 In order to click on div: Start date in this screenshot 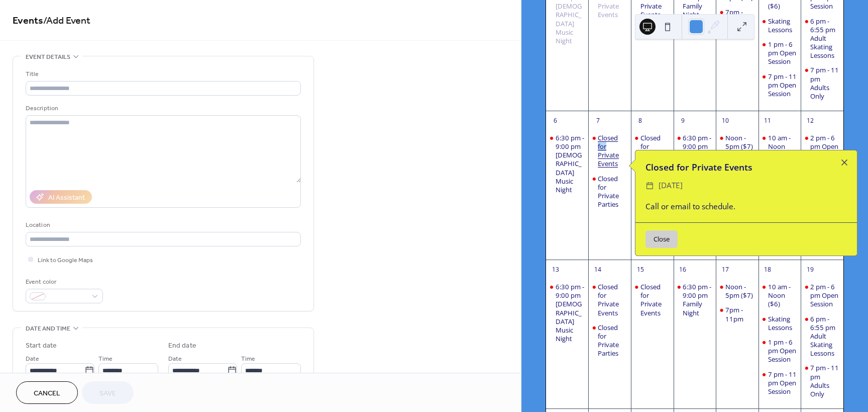, I will do `click(41, 346)`.